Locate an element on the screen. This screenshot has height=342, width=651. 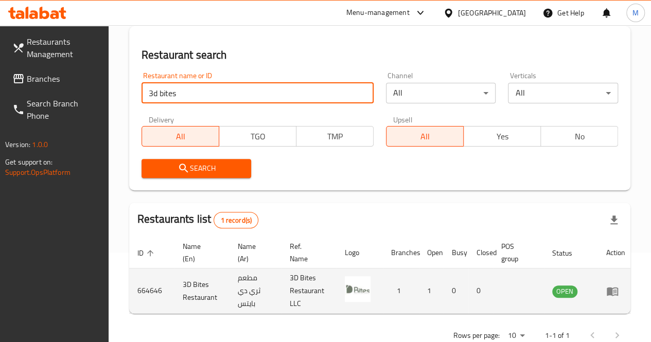
th: Busy is located at coordinates (456, 253).